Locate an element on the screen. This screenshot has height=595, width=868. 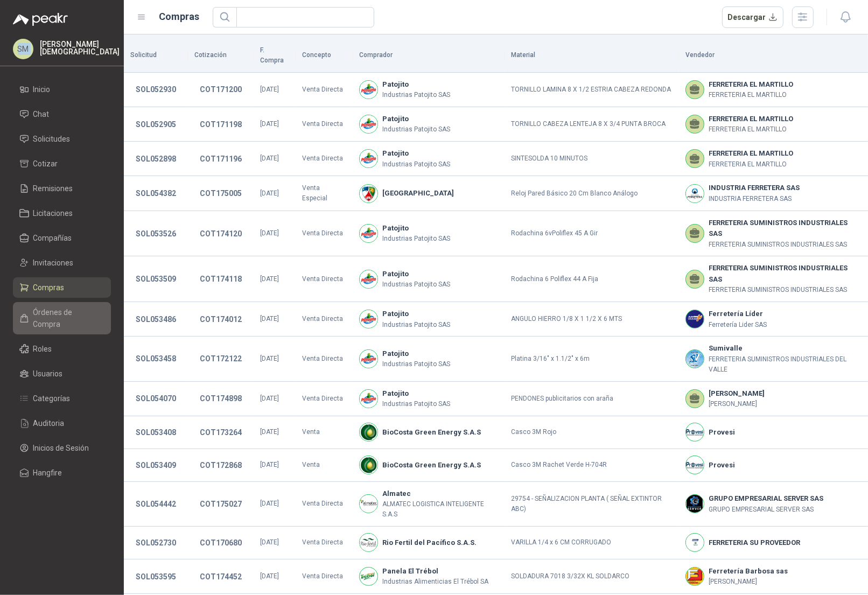
img: Logo peakr is located at coordinates (40, 19).